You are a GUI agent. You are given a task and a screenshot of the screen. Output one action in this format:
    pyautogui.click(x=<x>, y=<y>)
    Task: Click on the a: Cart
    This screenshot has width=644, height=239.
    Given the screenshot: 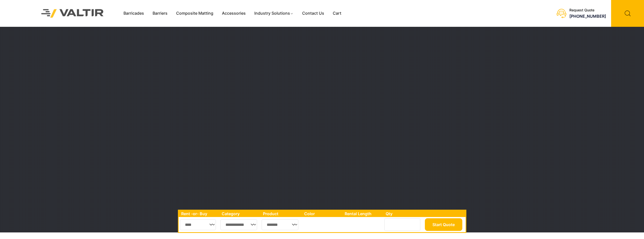 What is the action you would take?
    pyautogui.click(x=337, y=14)
    